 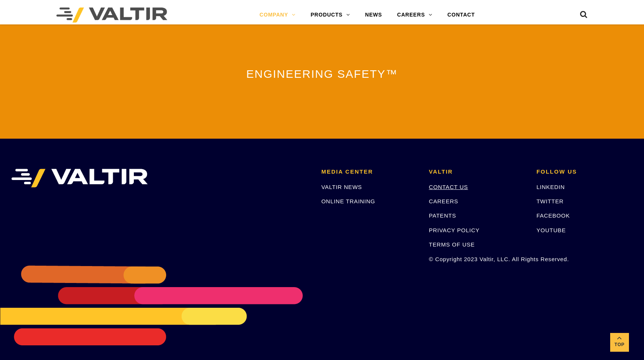 I want to click on span: ENGINEERING SAFETY™, so click(x=322, y=73).